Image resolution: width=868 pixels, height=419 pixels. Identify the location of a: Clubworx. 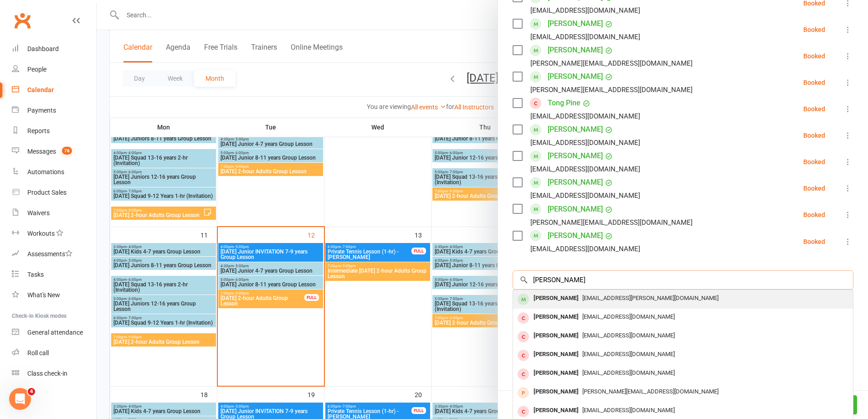
(23, 20).